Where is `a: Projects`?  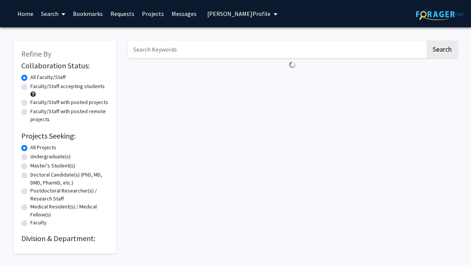
a: Projects is located at coordinates (153, 14).